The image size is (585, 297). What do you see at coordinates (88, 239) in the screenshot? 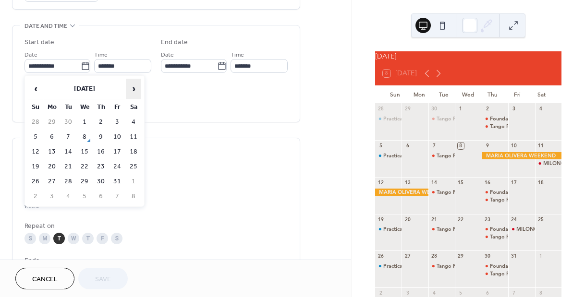
I see `div: T` at bounding box center [88, 239].